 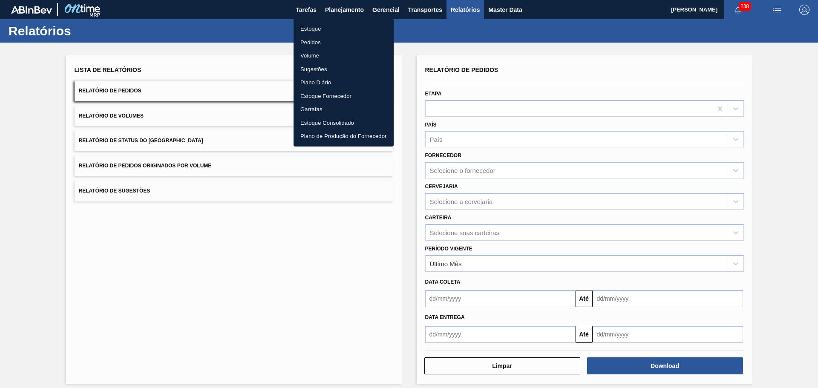 What do you see at coordinates (343, 69) in the screenshot?
I see `a: Sugestões` at bounding box center [343, 69].